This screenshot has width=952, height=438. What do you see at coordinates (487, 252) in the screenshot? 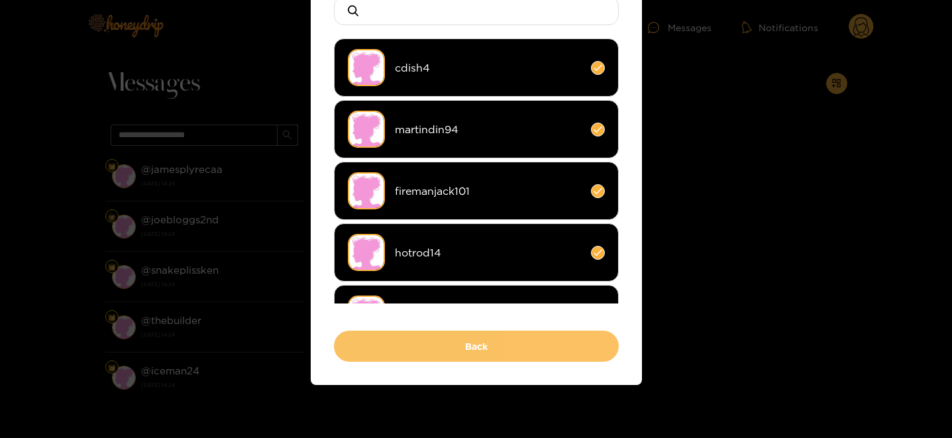
I see `span: hotrod14` at bounding box center [487, 252].